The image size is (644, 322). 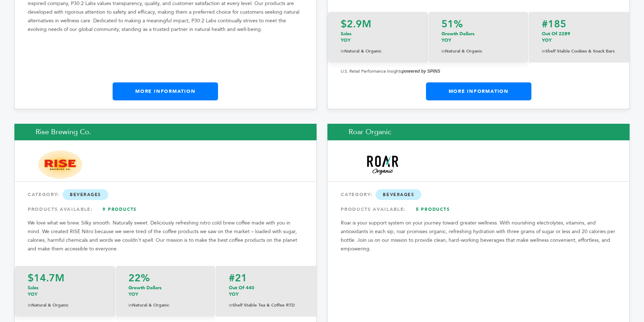 What do you see at coordinates (165, 278) in the screenshot?
I see `p: 22%` at bounding box center [165, 278].